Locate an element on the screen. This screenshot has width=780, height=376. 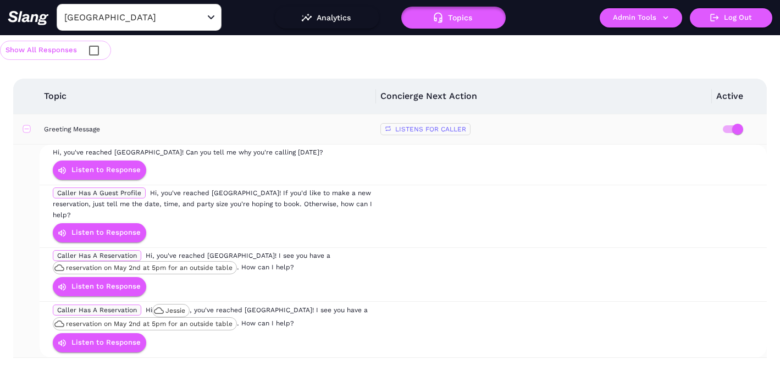
button: Analytics is located at coordinates (327, 18).